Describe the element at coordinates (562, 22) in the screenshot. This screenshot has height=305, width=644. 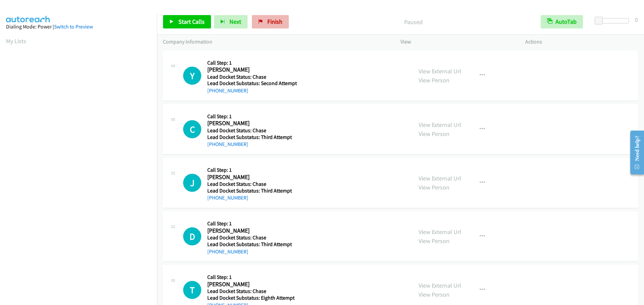
I see `button: AutoTab` at that location.